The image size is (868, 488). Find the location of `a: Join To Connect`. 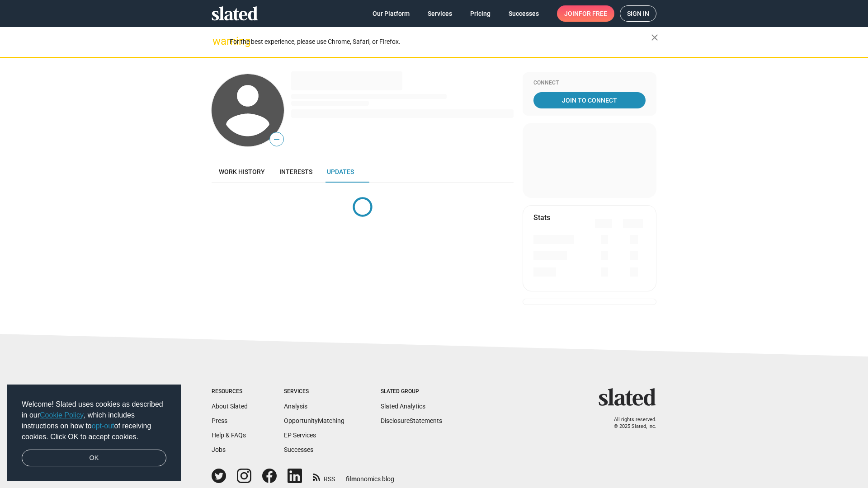

a: Join To Connect is located at coordinates (590, 100).